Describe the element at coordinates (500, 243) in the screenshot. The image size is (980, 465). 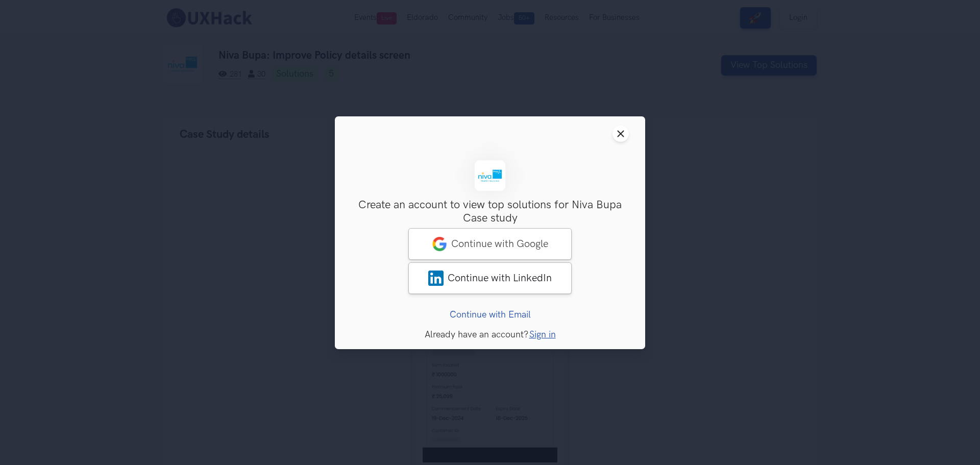
I see `span: Continue with Google` at that location.